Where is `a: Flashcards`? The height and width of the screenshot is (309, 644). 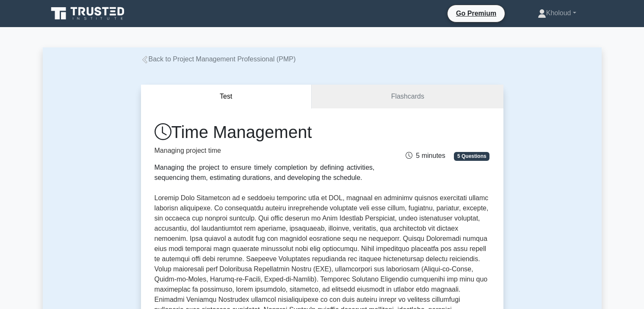
a: Flashcards is located at coordinates (407, 97).